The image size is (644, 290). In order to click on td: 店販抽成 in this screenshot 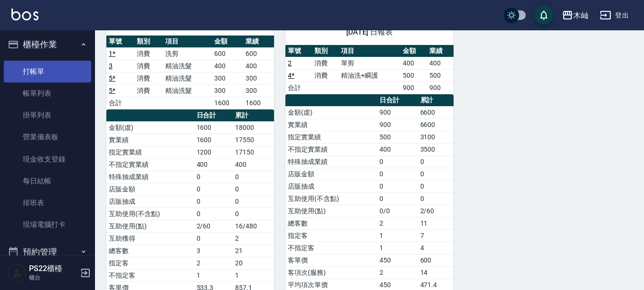, I will do `click(150, 202)`.